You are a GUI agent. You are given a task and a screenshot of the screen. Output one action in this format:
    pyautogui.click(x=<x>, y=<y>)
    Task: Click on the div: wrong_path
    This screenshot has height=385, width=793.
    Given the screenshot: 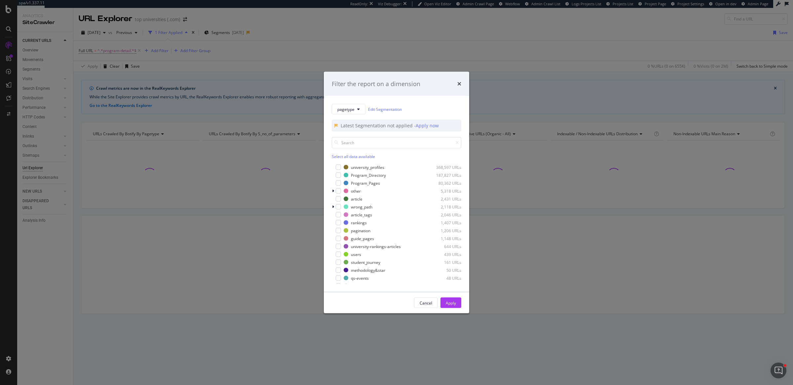 What is the action you would take?
    pyautogui.click(x=361, y=207)
    